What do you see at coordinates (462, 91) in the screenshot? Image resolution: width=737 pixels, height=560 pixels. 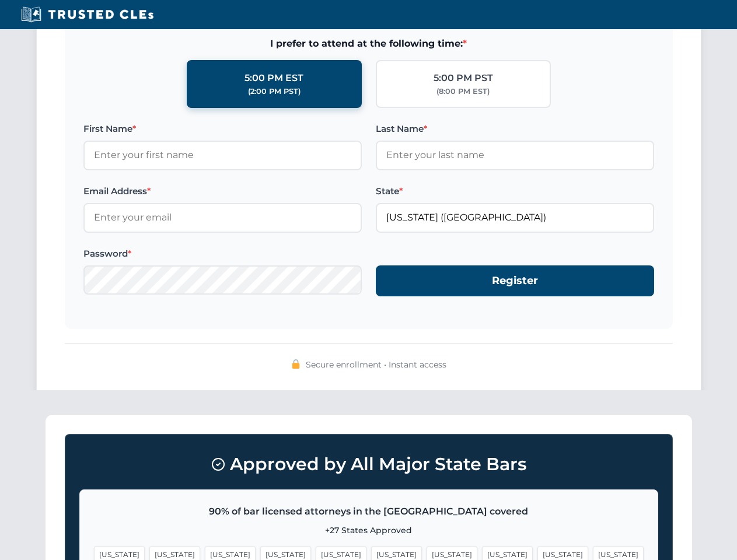 I see `div: (8:00 PM EST)` at bounding box center [462, 91].